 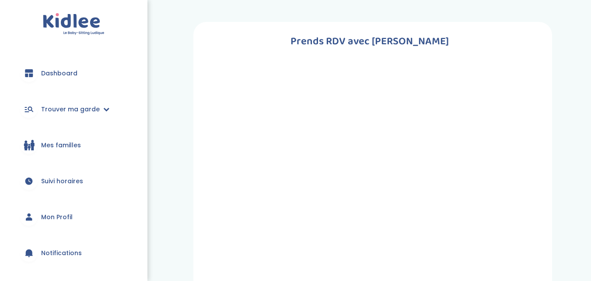 I want to click on a: Mon Profil, so click(x=74, y=217).